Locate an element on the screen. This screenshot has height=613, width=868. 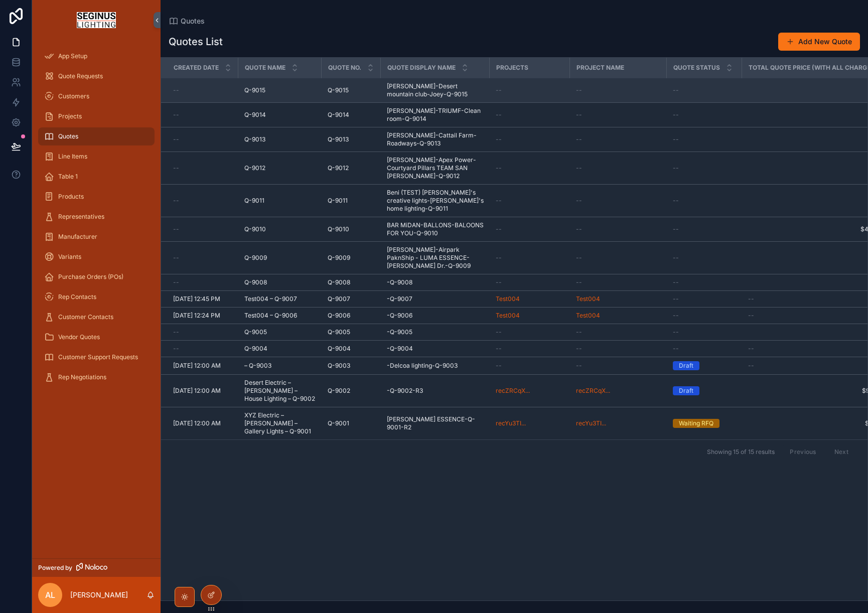
a: Customer Support Requests is located at coordinates (96, 357).